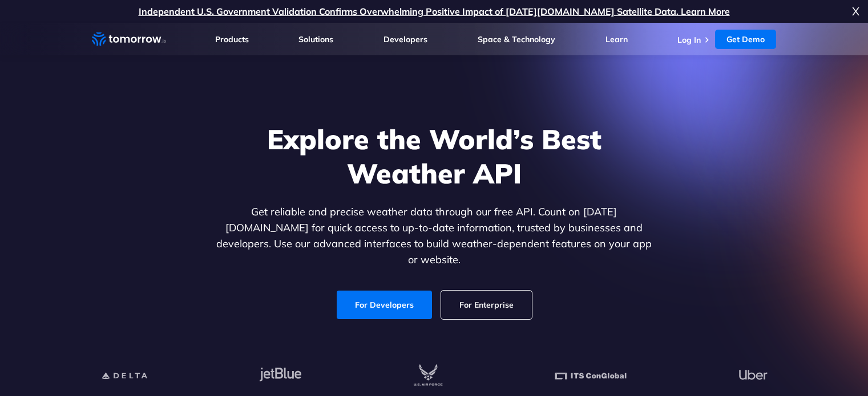  Describe the element at coordinates (315, 39) in the screenshot. I see `a: Solutions` at that location.